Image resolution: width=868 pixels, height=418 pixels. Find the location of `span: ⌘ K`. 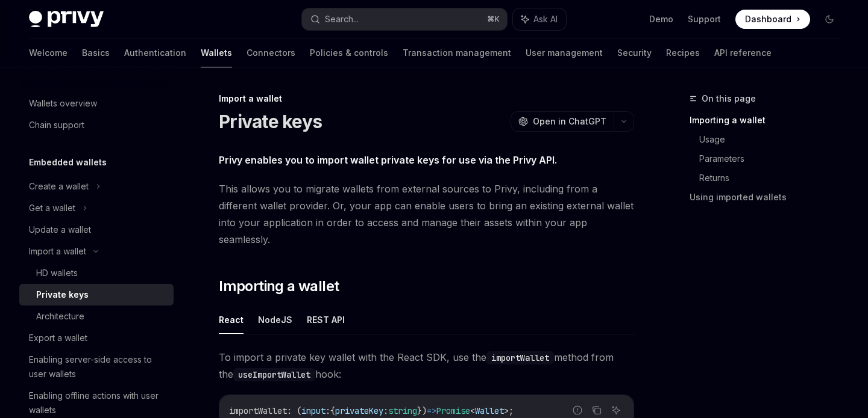

span: ⌘ K is located at coordinates (493, 19).